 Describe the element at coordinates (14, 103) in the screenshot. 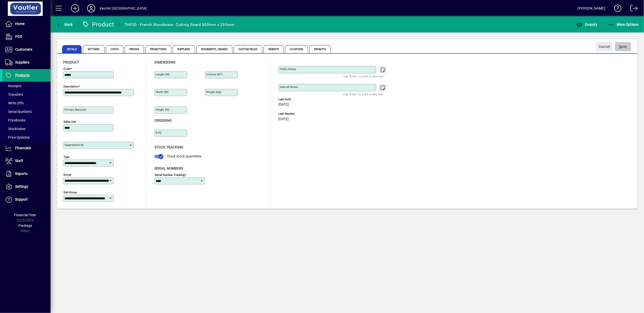

I see `span: Write Offs` at that location.